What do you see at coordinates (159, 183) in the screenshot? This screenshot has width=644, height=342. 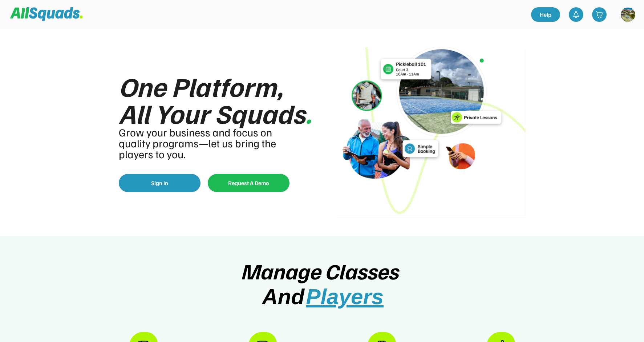 I see `button: Sign In` at bounding box center [159, 183].